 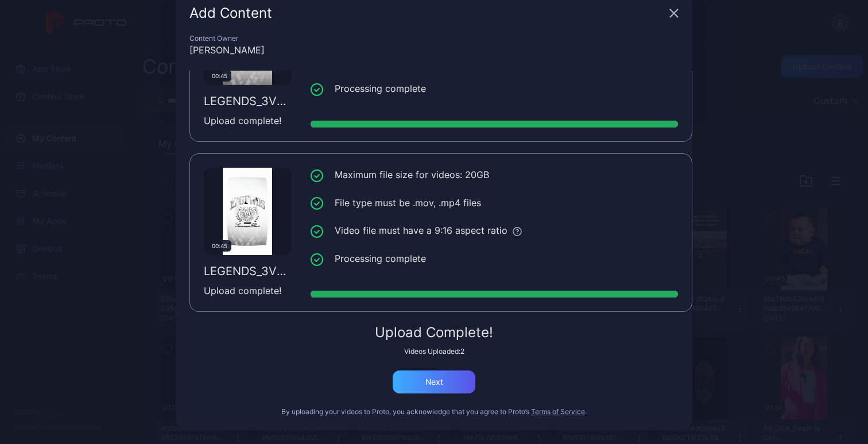 What do you see at coordinates (434, 382) in the screenshot?
I see `div: Next` at bounding box center [434, 382].